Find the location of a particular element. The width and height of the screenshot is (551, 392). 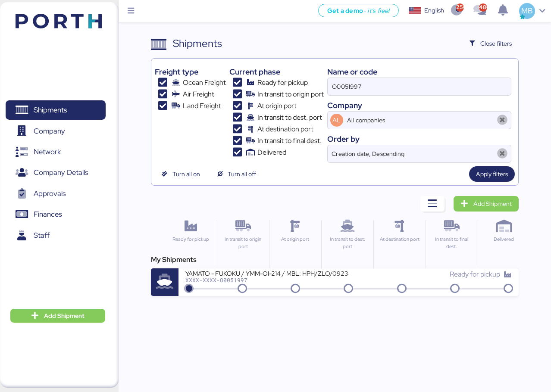

span: Network is located at coordinates (47, 152).